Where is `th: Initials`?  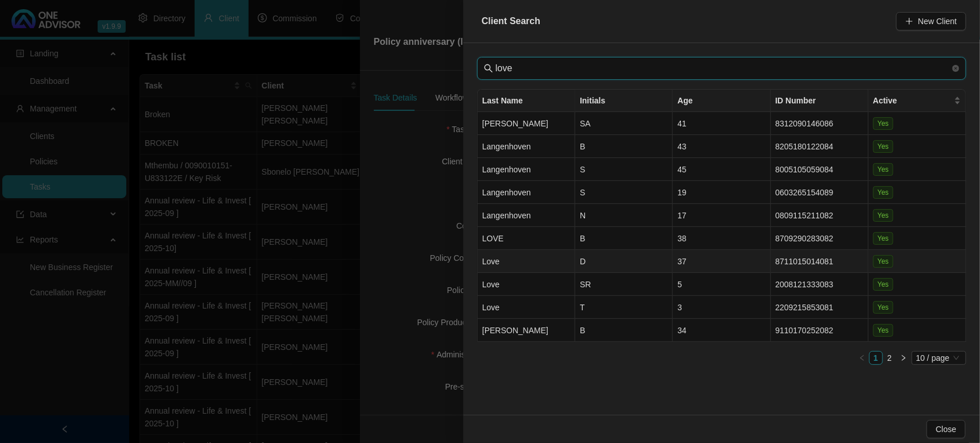 th: Initials is located at coordinates (624, 101).